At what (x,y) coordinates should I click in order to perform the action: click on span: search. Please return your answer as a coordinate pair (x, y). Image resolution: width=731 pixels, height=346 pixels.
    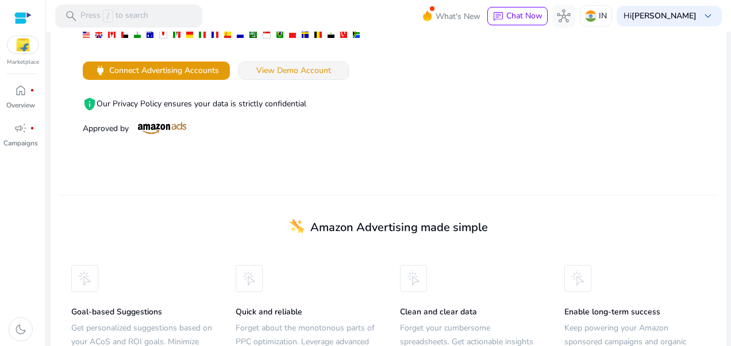
    Looking at the image, I should click on (71, 16).